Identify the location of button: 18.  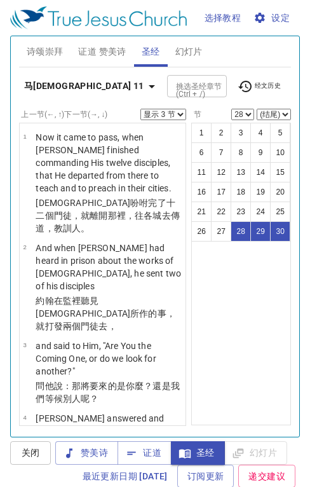
(241, 192).